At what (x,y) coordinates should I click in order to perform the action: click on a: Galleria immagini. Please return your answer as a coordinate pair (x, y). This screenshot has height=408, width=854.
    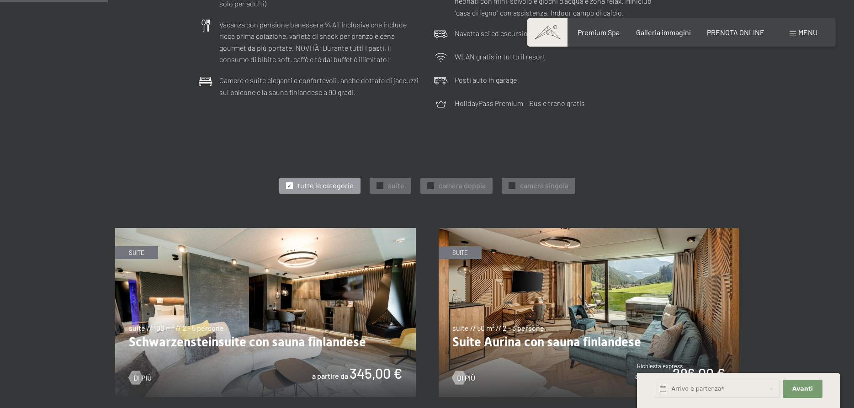
    Looking at the image, I should click on (663, 32).